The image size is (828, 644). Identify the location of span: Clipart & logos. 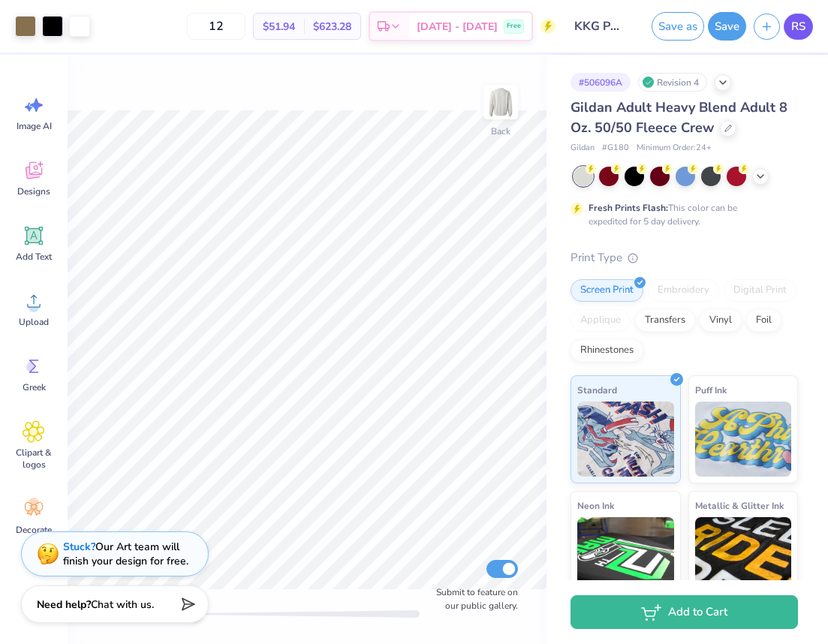
(34, 459).